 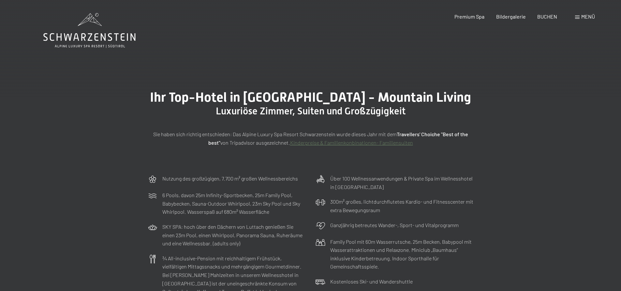 What do you see at coordinates (338, 138) in the screenshot?
I see `strong: Travellers' Choiche "Best of the best"` at bounding box center [338, 138].